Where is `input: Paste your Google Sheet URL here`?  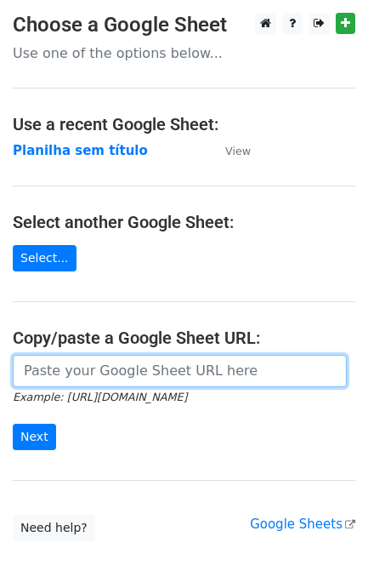 input: Paste your Google Sheet URL here is located at coordinates (179, 371).